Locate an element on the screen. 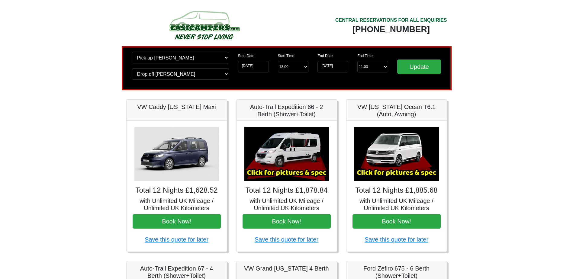 The width and height of the screenshot is (573, 279). input: Return Date is located at coordinates (333, 67).